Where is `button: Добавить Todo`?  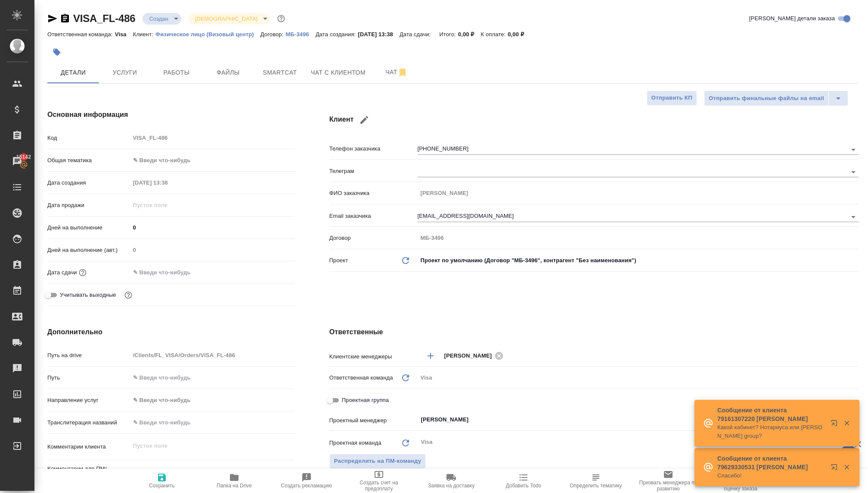
button: Добавить Todo is located at coordinates (524, 480).